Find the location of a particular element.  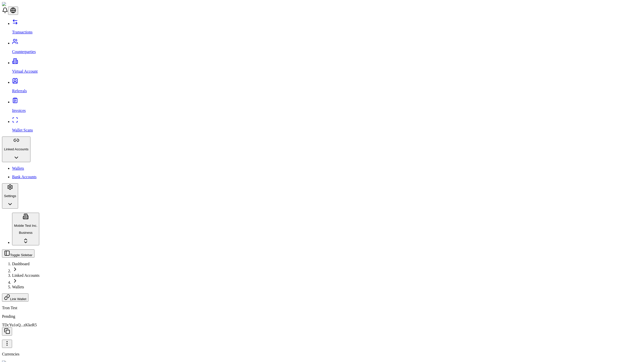

nav: breadcrumb is located at coordinates (322, 276).